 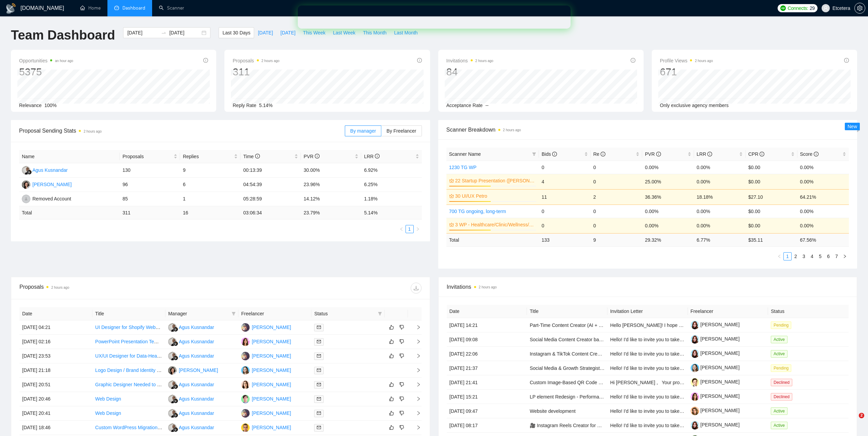 I want to click on td: 2, so click(x=617, y=197).